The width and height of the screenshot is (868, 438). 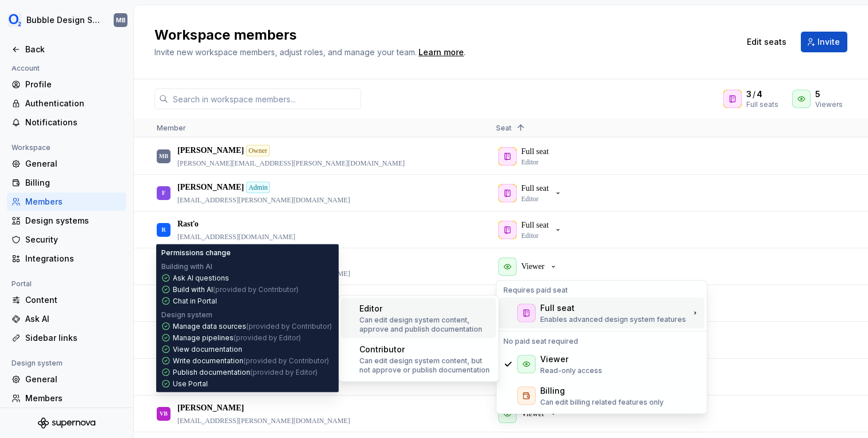 I want to click on a: Content, so click(x=66, y=300).